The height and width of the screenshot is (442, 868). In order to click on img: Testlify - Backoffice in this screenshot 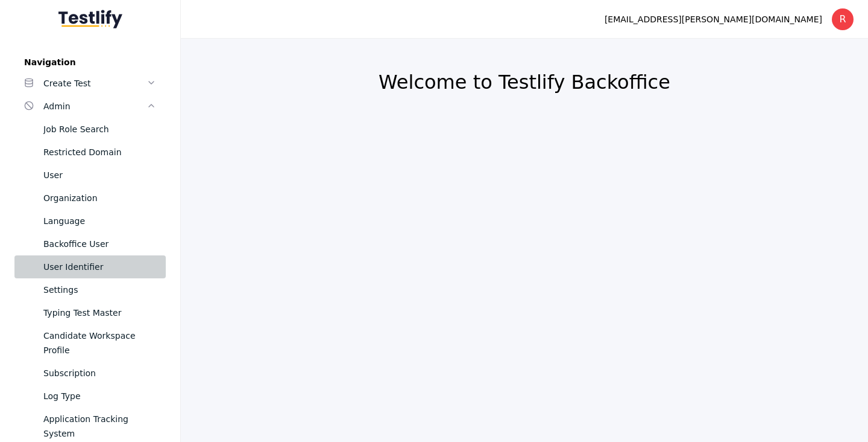, I will do `click(90, 19)`.